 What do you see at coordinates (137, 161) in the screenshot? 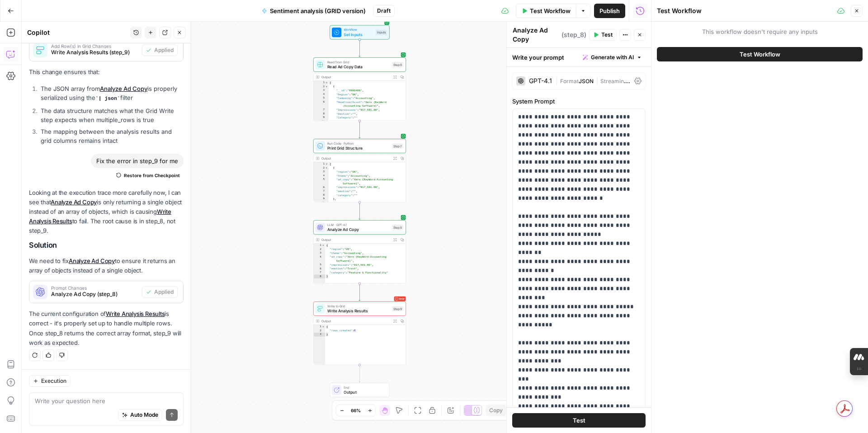
I see `div: Fix the error in step_9 for me` at bounding box center [137, 161].